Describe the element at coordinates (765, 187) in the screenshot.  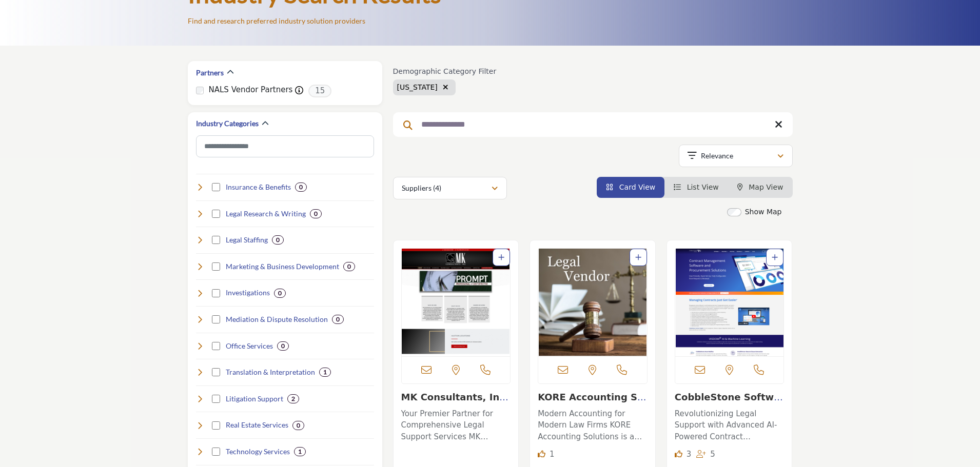
I see `span: Map View` at that location.